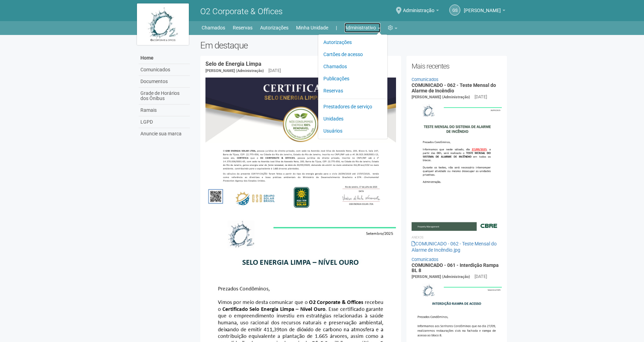  I want to click on a: Administração, so click(421, 11).